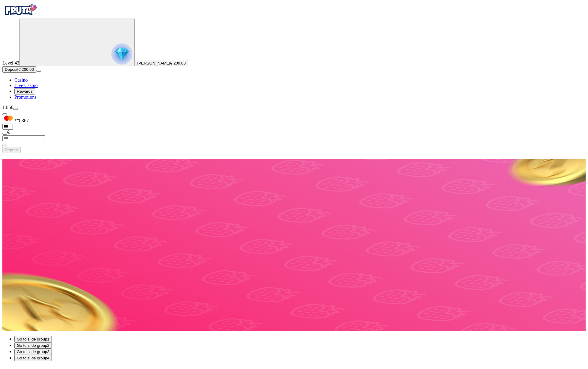  What do you see at coordinates (122, 54) in the screenshot?
I see `img: reward progress` at bounding box center [122, 54].